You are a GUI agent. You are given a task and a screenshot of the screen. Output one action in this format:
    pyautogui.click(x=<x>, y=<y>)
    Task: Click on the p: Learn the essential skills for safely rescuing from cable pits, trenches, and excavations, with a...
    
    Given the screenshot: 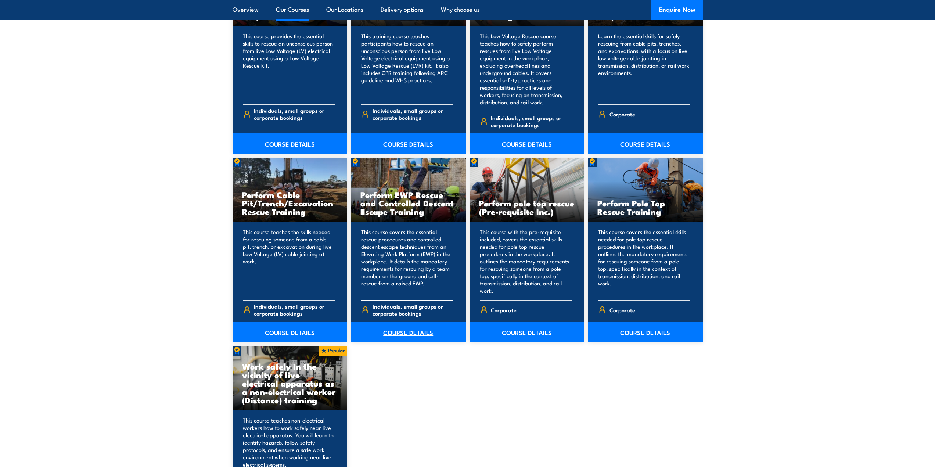 What is the action you would take?
    pyautogui.click(x=644, y=65)
    